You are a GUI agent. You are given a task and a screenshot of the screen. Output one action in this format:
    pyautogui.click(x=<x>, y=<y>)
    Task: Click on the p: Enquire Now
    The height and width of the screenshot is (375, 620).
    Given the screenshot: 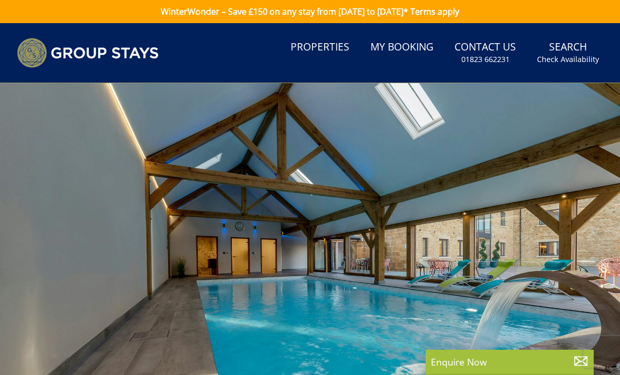 What is the action you would take?
    pyautogui.click(x=510, y=362)
    